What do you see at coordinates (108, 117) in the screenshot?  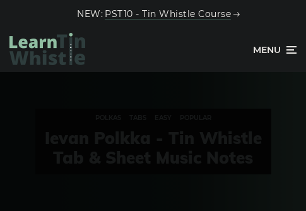 I see `a: Polkas` at bounding box center [108, 117].